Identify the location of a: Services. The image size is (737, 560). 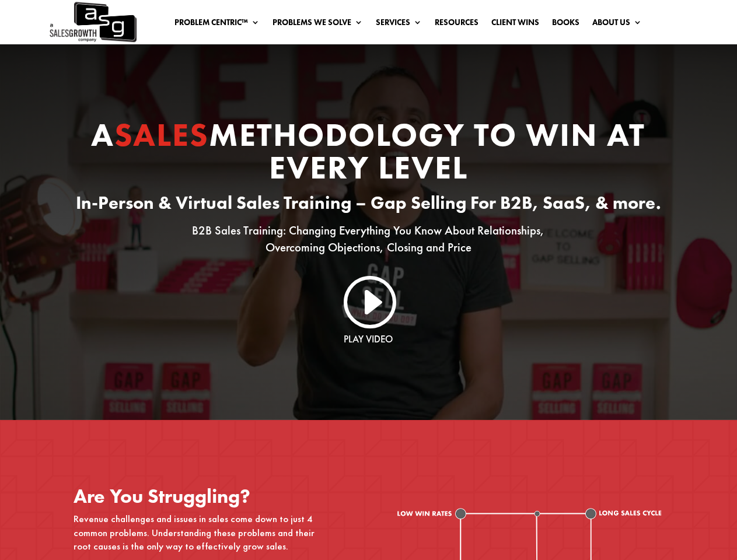
(399, 24).